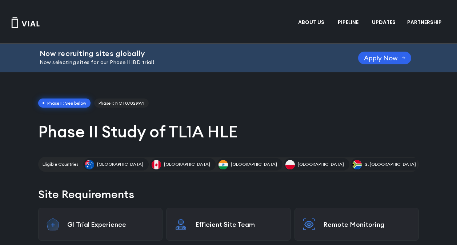 This screenshot has width=457, height=245. I want to click on p: Remote Monitoring, so click(367, 224).